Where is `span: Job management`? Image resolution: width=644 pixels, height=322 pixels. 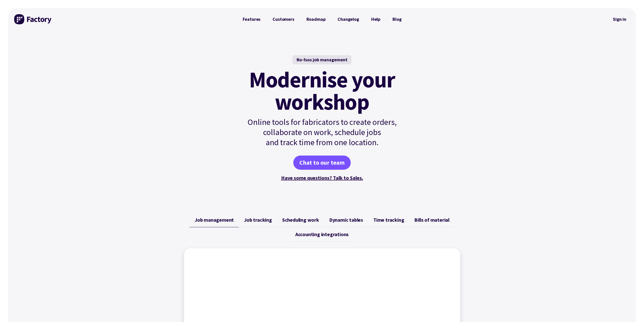
span: Job management is located at coordinates (214, 220).